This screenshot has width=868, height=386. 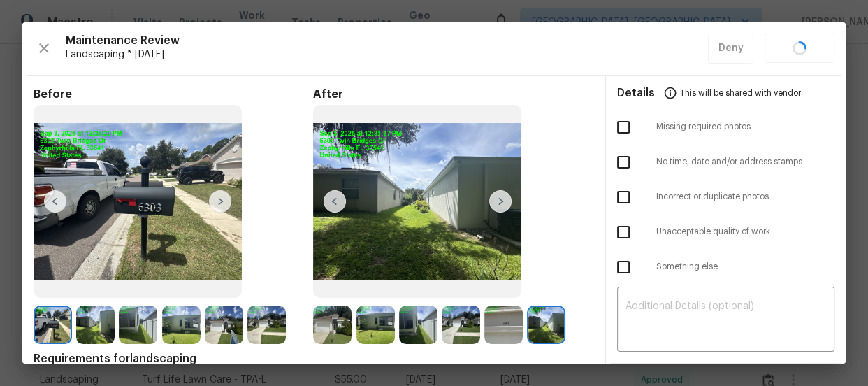 I want to click on span: This will be shared with vendor, so click(x=740, y=93).